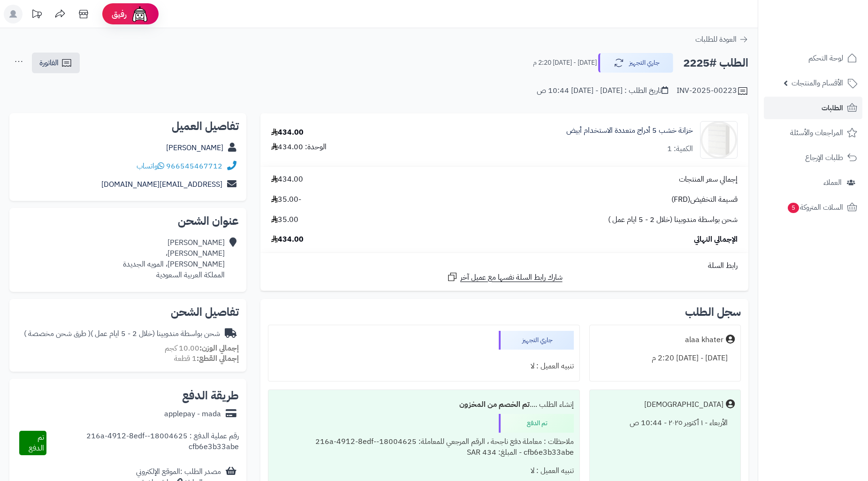  What do you see at coordinates (813, 133) in the screenshot?
I see `a: المراجعات والأسئلة` at bounding box center [813, 133].